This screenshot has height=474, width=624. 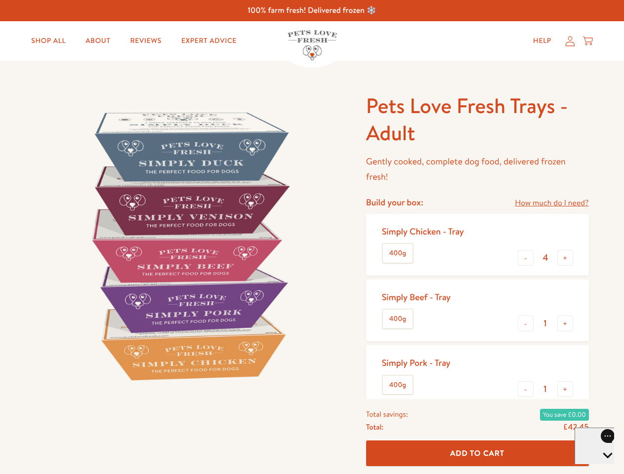 I want to click on span: Total savings:, so click(x=387, y=415).